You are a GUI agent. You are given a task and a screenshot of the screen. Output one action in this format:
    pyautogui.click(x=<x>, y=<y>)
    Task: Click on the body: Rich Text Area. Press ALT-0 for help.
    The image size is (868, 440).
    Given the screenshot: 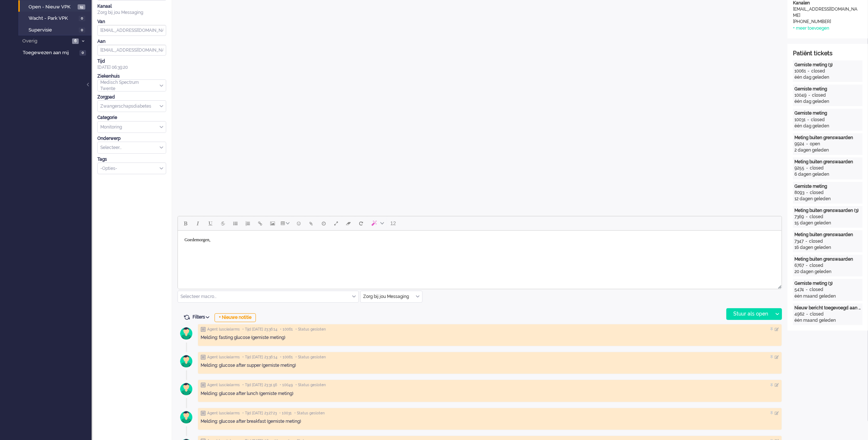 What is the action you would take?
    pyautogui.click(x=301, y=15)
    